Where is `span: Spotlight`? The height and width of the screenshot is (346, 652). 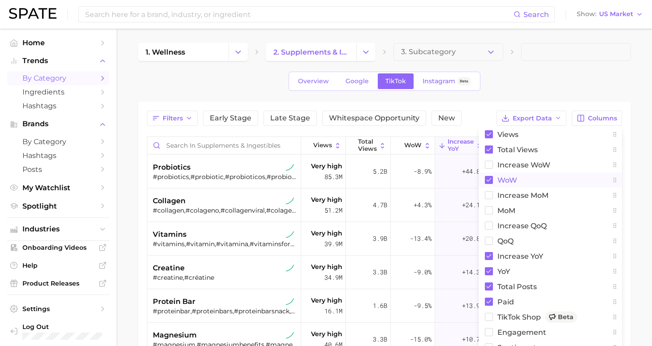 span: Spotlight is located at coordinates (58, 206).